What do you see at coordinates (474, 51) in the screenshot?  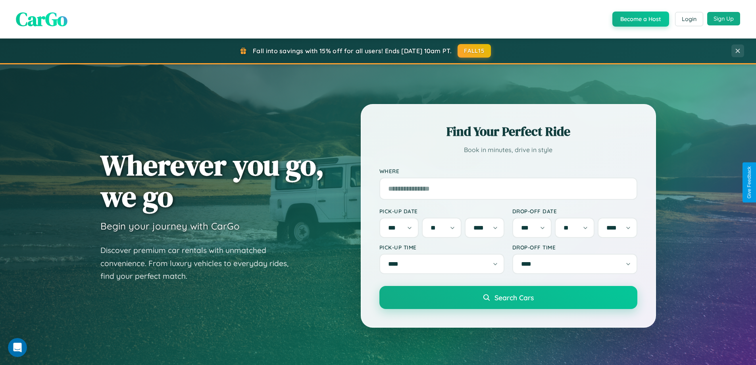 I see `button: FALL15` at bounding box center [474, 51].